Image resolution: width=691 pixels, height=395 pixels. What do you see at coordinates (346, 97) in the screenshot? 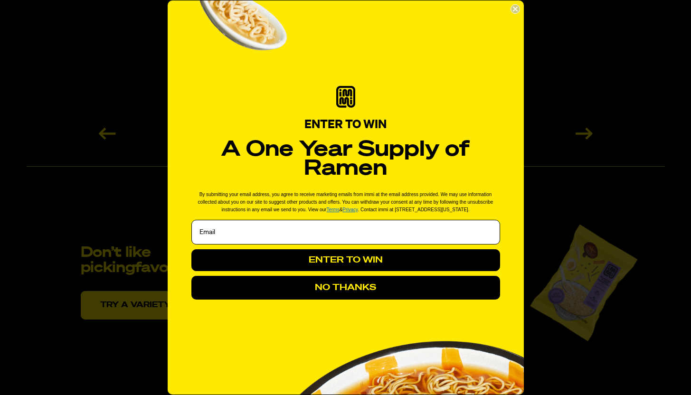
I see `img: immi` at bounding box center [346, 97].